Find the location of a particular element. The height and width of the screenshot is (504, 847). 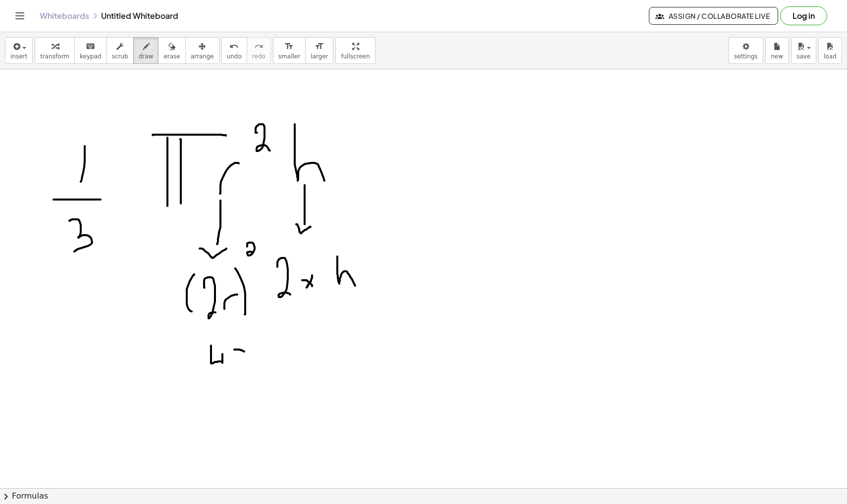

button: insert is located at coordinates (19, 50).